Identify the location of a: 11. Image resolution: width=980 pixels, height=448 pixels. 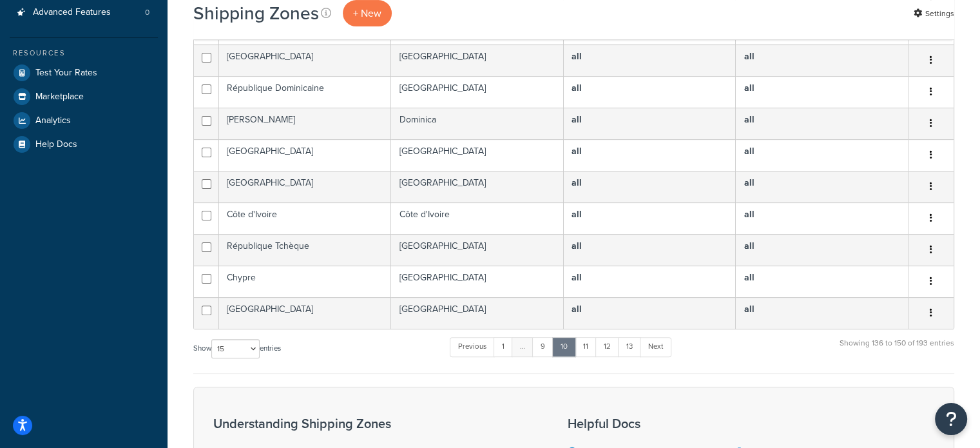
(586, 347).